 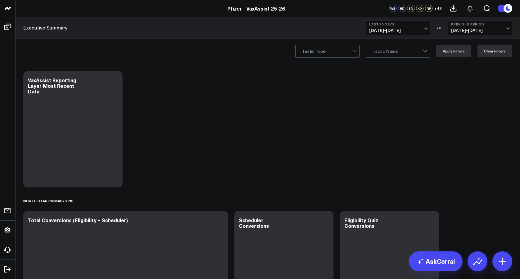 What do you see at coordinates (52, 86) in the screenshot?
I see `div: VaxAssist Reporting Layer Most Recent Data` at bounding box center [52, 86].